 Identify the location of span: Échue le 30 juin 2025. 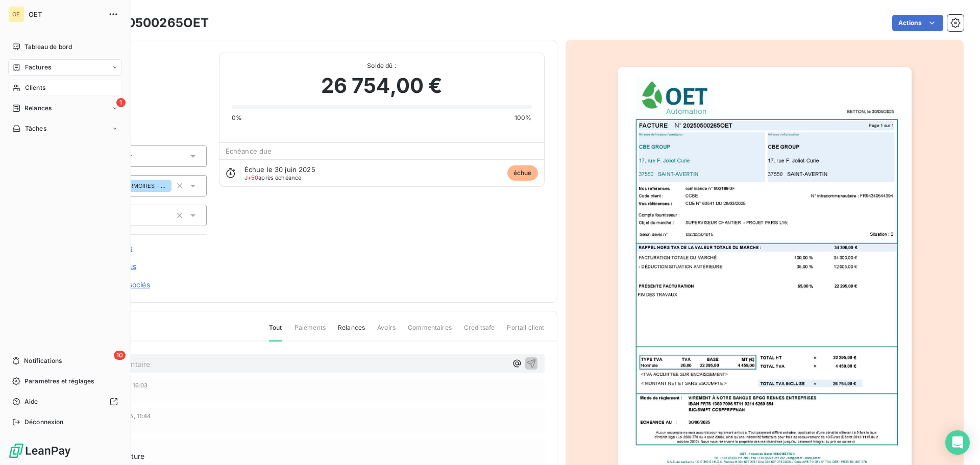
(280, 169).